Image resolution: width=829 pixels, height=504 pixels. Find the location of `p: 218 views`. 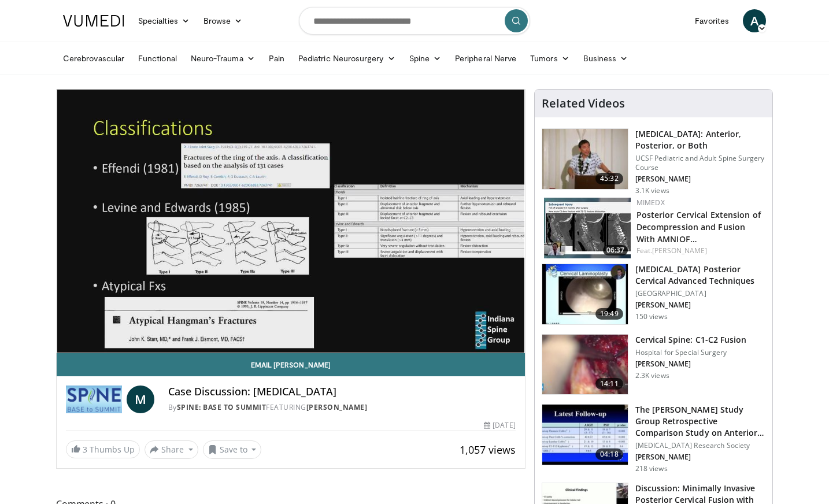

p: 218 views is located at coordinates (652, 469).